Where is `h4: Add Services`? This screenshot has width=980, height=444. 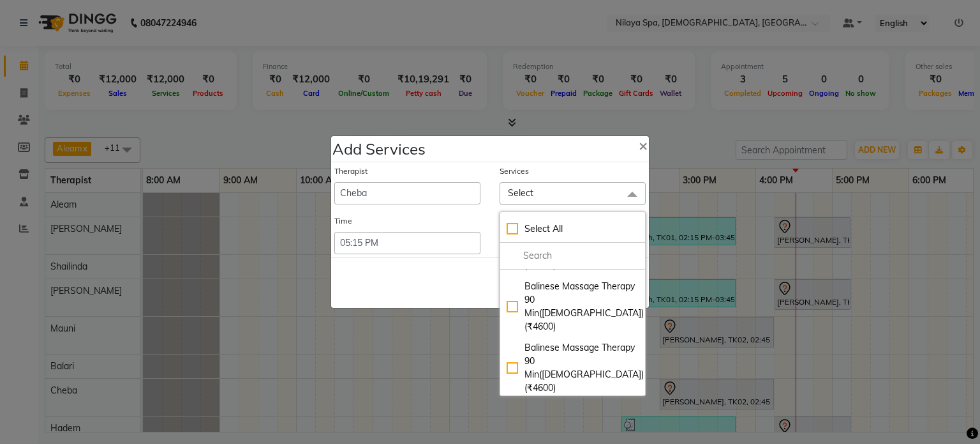
h4: Add Services is located at coordinates (379, 149).